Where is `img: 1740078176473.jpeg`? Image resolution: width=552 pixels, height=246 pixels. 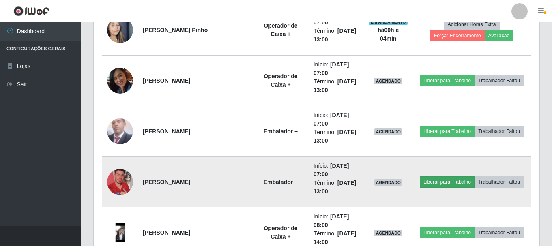 img: 1740078176473.jpeg is located at coordinates (120, 131).